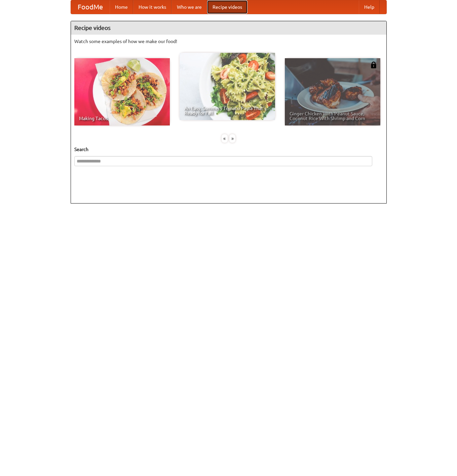 The width and height of the screenshot is (457, 476). Describe the element at coordinates (122, 118) in the screenshot. I see `span: Making Tacos` at that location.